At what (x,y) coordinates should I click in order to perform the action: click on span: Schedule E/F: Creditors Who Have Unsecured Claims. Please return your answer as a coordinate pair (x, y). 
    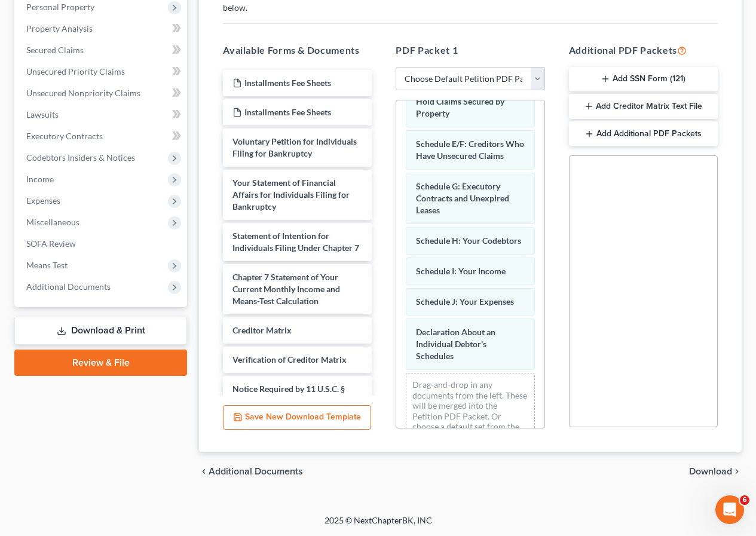
    Looking at the image, I should click on (470, 150).